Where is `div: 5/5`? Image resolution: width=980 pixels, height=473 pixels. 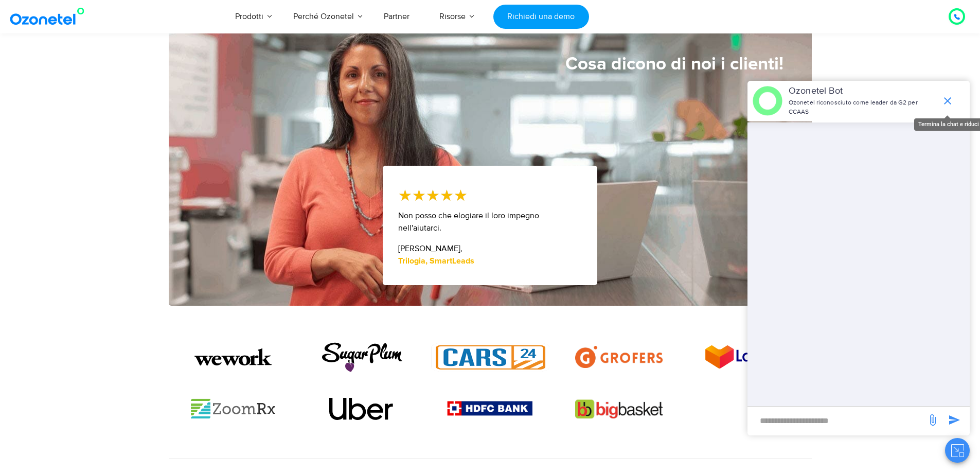 div: 5/5 is located at coordinates (433, 195).